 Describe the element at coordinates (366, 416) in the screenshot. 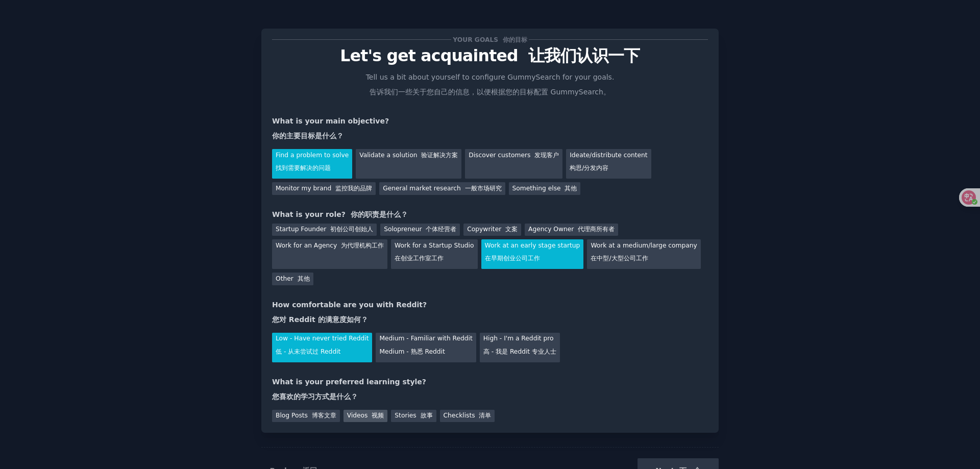

I see `div: Videos` at that location.